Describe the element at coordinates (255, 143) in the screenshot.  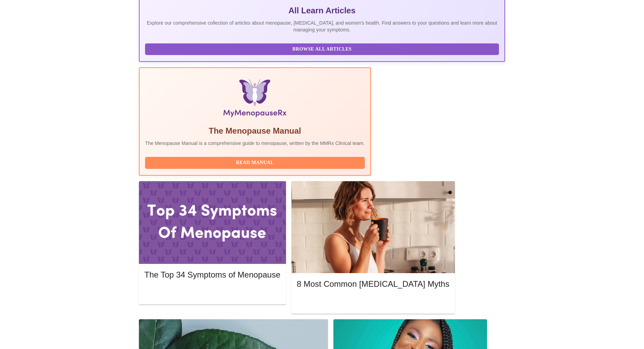
I see `p: The Menopause Manual is a comprehensive guide to menopause, written by the MMRx Clinical team.` at that location.